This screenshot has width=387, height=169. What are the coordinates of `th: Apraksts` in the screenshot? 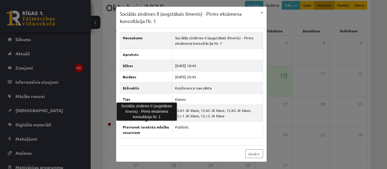 It's located at (146, 54).